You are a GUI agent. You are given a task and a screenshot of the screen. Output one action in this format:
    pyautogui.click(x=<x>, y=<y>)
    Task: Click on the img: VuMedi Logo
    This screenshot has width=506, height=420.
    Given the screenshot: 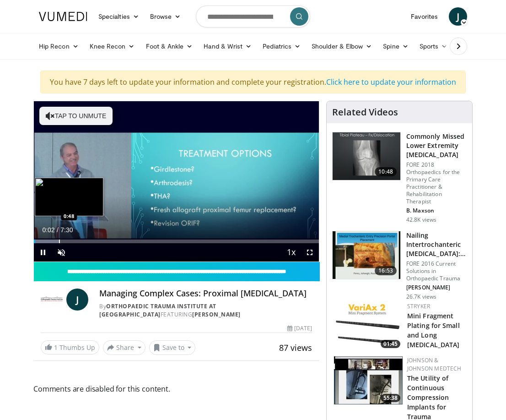 What is the action you would take?
    pyautogui.click(x=63, y=16)
    